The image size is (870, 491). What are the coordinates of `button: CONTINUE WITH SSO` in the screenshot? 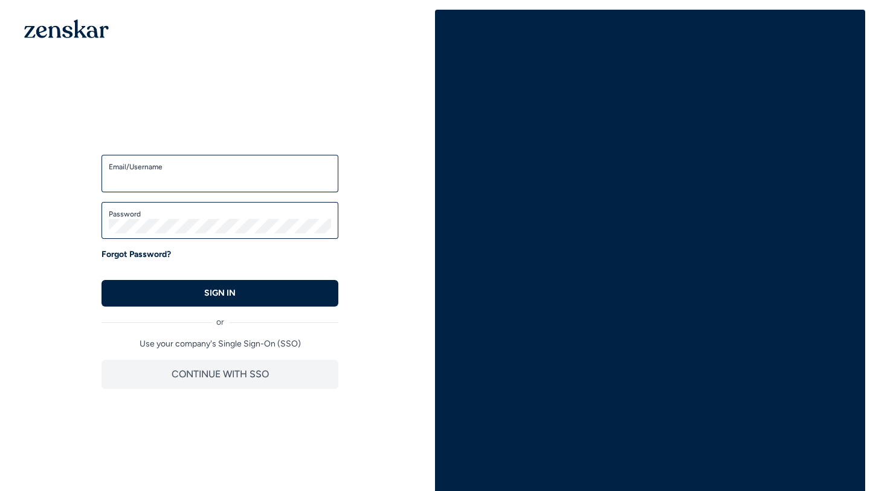 It's located at (220, 374).